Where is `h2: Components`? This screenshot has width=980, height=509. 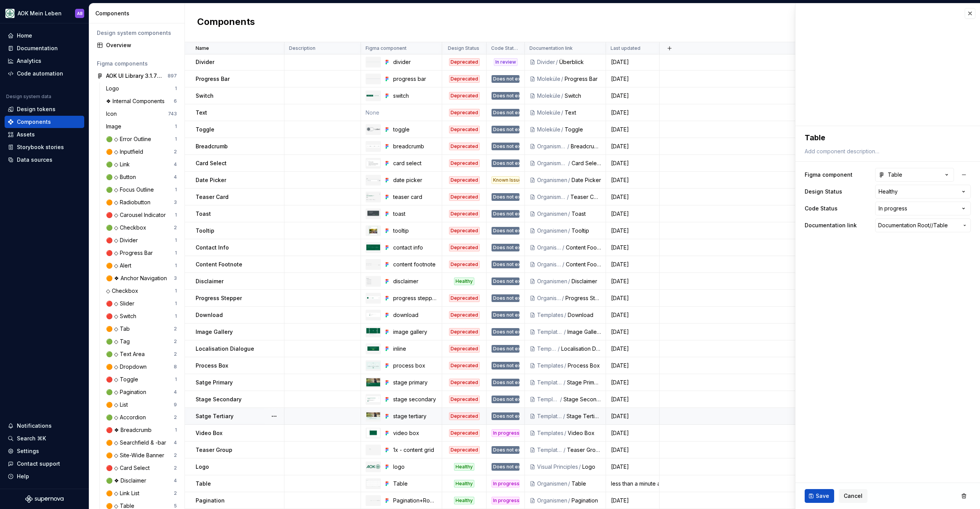 h2: Components is located at coordinates (226, 23).